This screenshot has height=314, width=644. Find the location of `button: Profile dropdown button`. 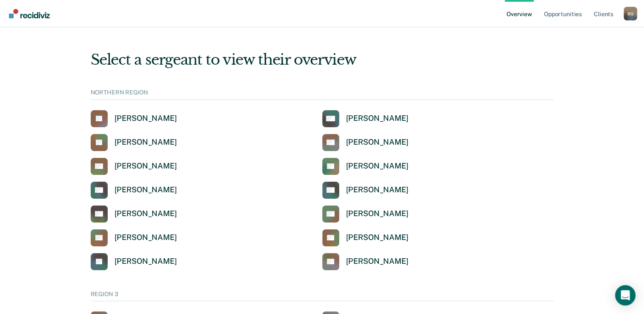

button: Profile dropdown button is located at coordinates (630, 14).